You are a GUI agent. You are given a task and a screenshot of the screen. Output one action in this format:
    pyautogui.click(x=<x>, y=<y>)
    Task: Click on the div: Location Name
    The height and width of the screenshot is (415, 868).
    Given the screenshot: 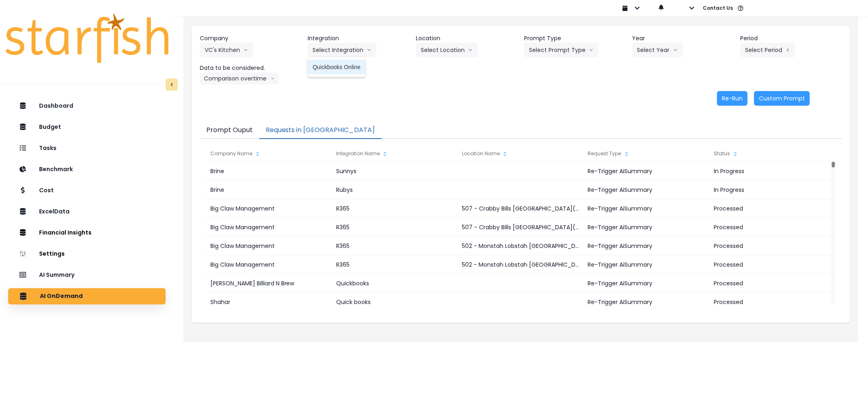 What is the action you would take?
    pyautogui.click(x=520, y=154)
    